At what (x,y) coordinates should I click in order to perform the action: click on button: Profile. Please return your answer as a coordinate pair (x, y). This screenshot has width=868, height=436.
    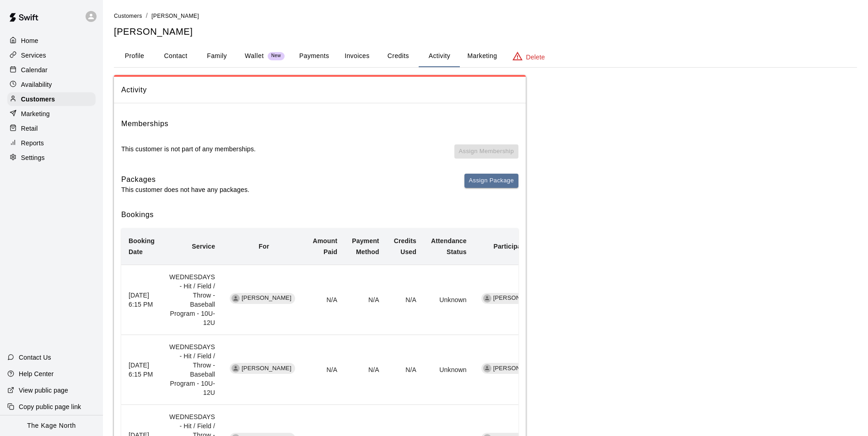
    Looking at the image, I should click on (135, 56).